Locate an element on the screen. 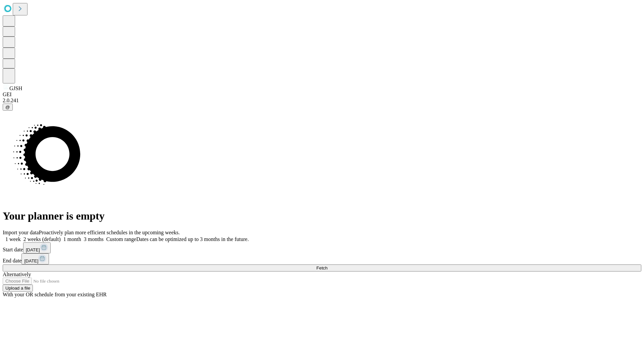 This screenshot has width=644, height=362. span: Alternatively is located at coordinates (17, 274).